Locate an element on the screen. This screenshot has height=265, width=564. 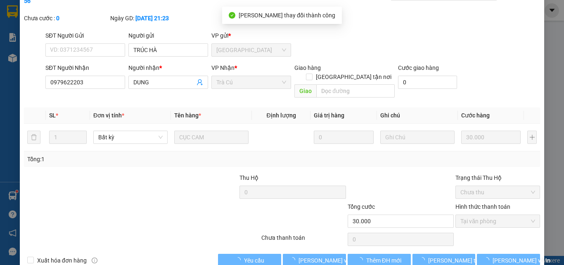
div: 30.000 is located at coordinates (95, 58).